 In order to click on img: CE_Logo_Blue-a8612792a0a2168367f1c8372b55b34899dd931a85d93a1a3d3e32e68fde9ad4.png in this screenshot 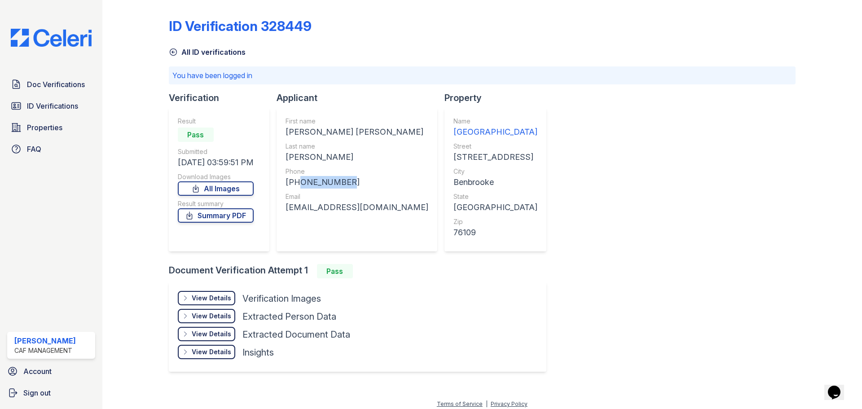, I will do `click(51, 38)`.